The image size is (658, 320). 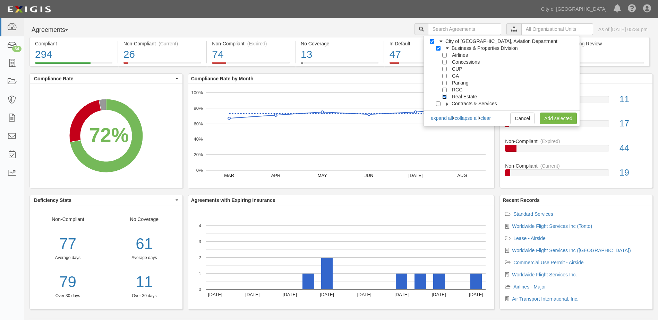 I want to click on button: Compliance Rate, so click(x=106, y=79).